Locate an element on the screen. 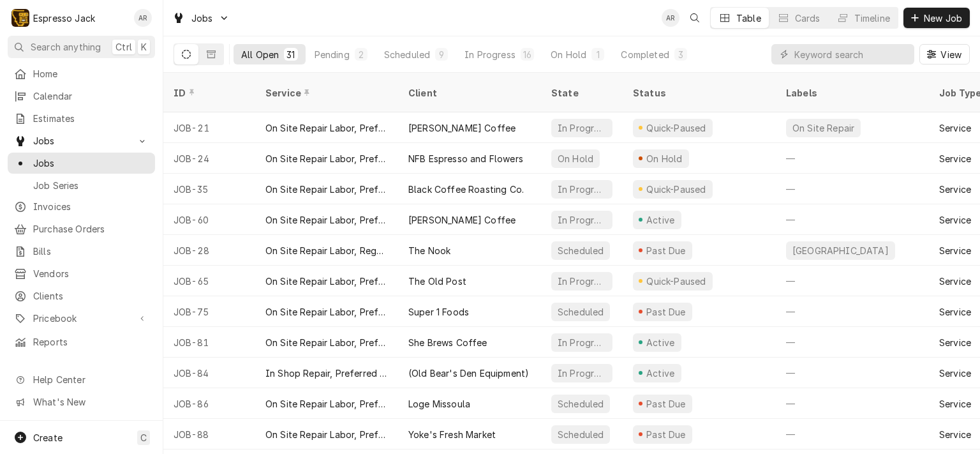 This screenshot has width=980, height=454. span: Reports is located at coordinates (91, 342).